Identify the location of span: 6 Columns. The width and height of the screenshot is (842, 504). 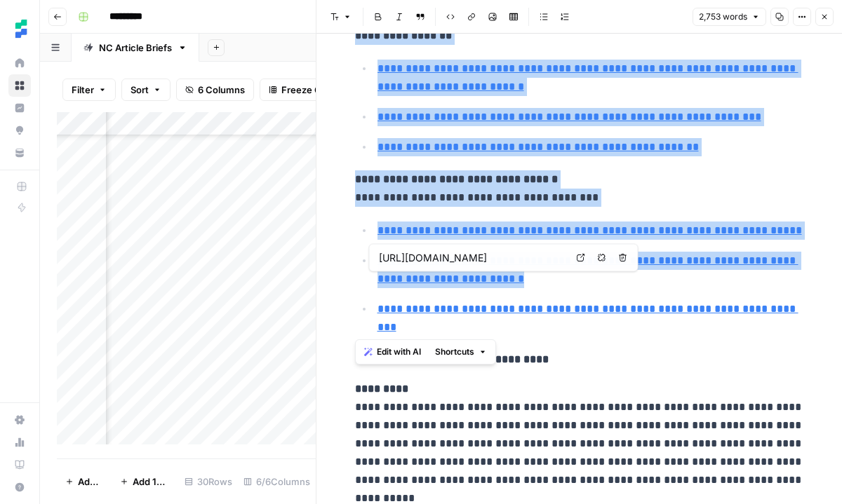
(221, 90).